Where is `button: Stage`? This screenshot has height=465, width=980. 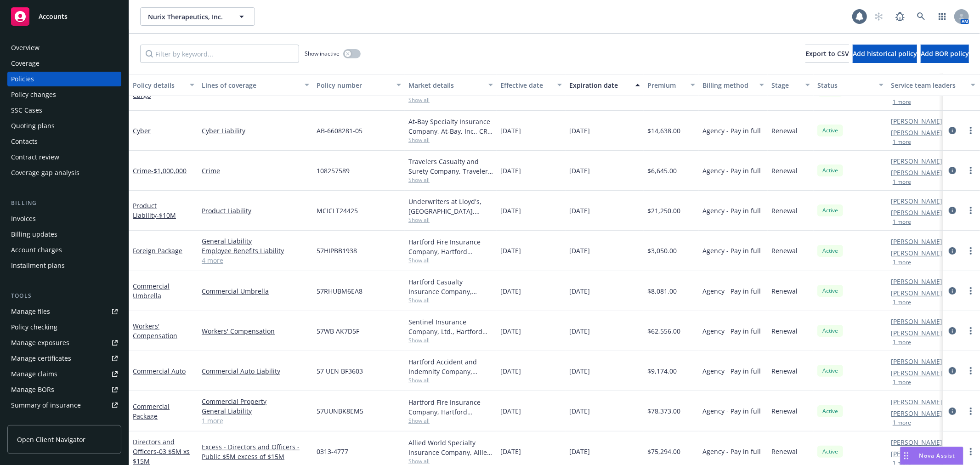
button: Stage is located at coordinates (791, 85).